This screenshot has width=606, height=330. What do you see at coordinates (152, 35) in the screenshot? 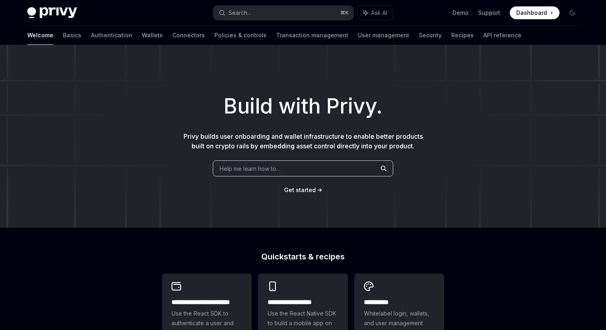
I see `a: Wallets` at bounding box center [152, 35].